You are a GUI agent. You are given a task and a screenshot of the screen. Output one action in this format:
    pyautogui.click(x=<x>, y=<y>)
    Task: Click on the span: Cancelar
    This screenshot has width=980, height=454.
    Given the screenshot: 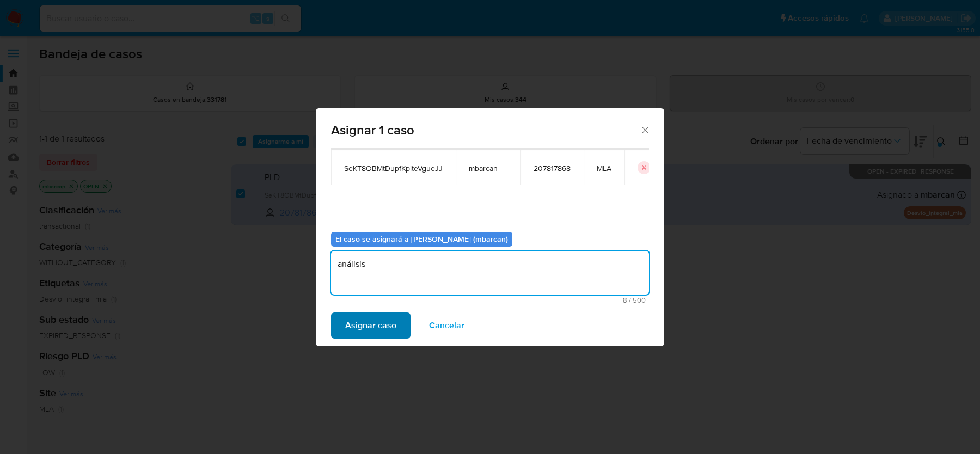 What is the action you would take?
    pyautogui.click(x=447, y=326)
    